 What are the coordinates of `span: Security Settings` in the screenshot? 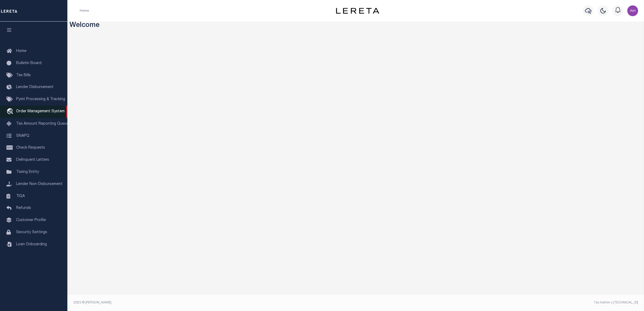 It's located at (32, 232).